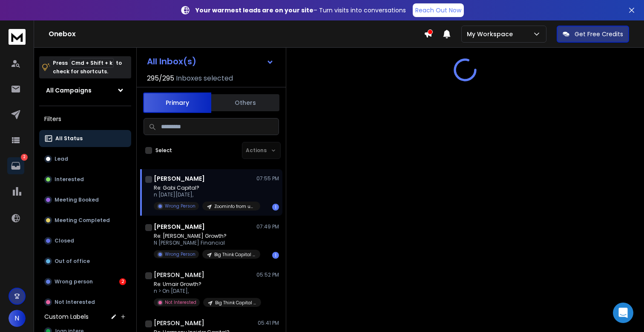  What do you see at coordinates (17, 36) in the screenshot?
I see `img: logo` at bounding box center [17, 36].